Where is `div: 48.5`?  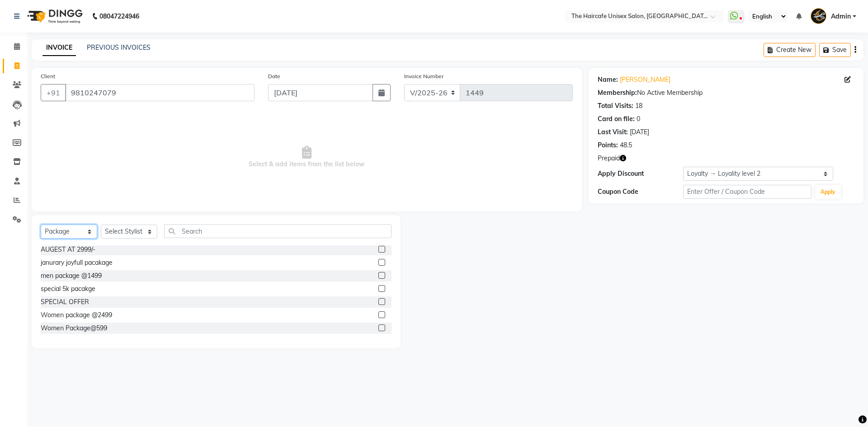
div: 48.5 is located at coordinates (626, 145).